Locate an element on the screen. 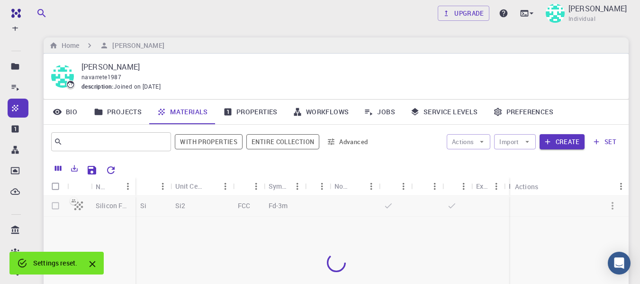  img: Alberto Navarrete Villegas is located at coordinates (556, 13).